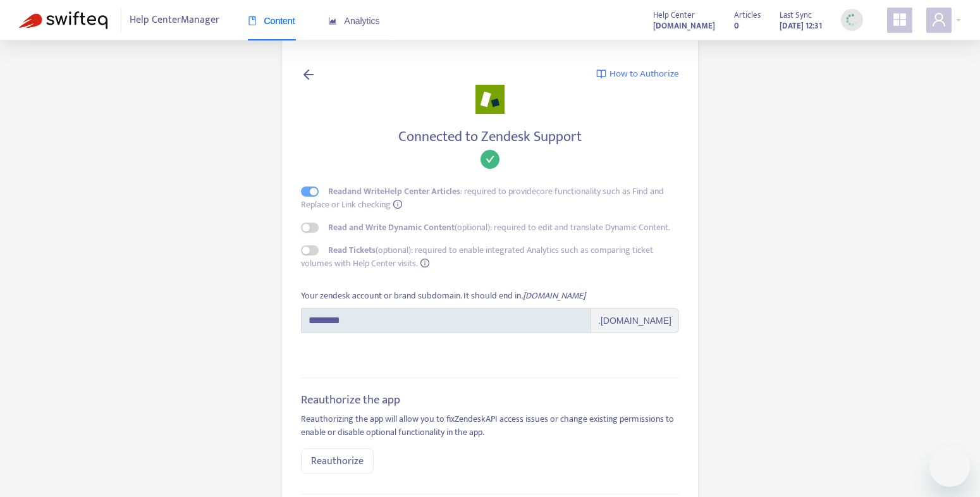  What do you see at coordinates (63, 20) in the screenshot?
I see `img: Swifteq` at bounding box center [63, 20].